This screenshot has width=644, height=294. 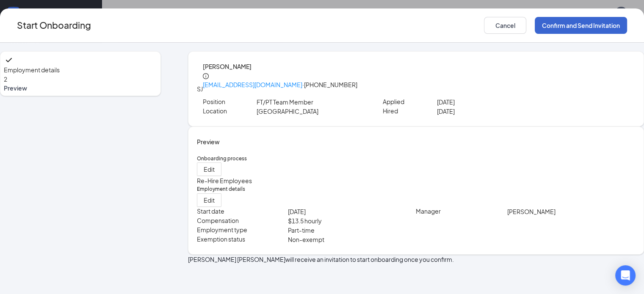 I want to click on h5: Onboarding process, so click(x=415, y=159).